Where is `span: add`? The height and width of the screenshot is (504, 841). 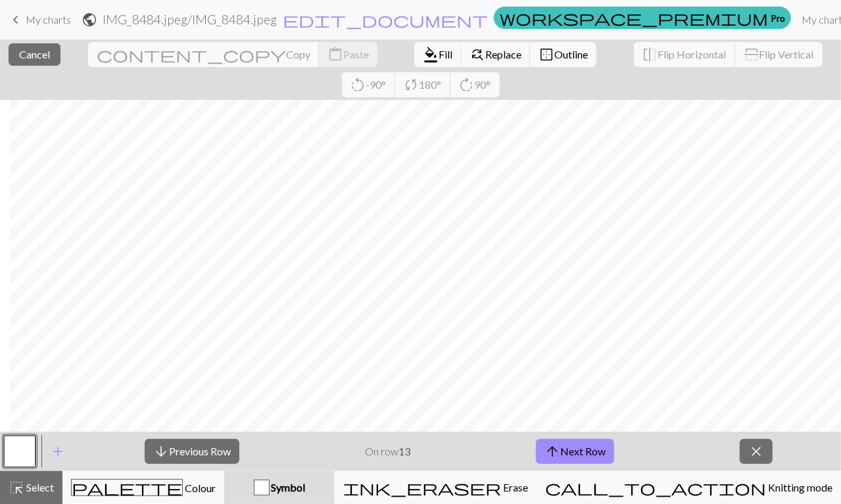
span: add is located at coordinates (58, 451).